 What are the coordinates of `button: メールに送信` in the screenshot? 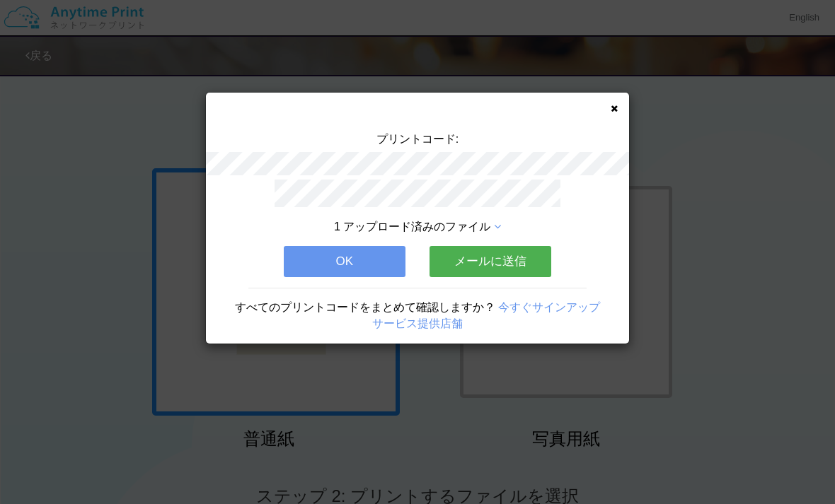 It's located at (490, 262).